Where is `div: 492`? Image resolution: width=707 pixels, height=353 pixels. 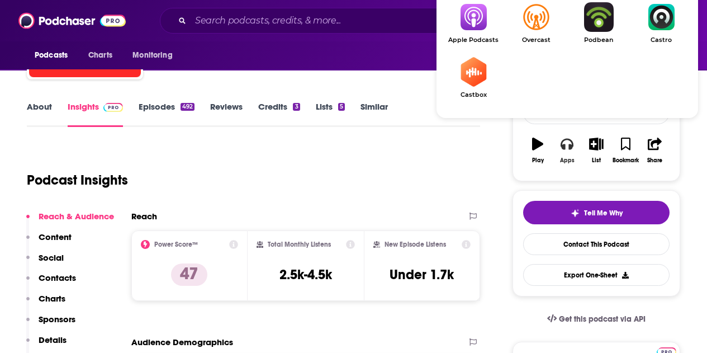 div: 492 is located at coordinates (187, 107).